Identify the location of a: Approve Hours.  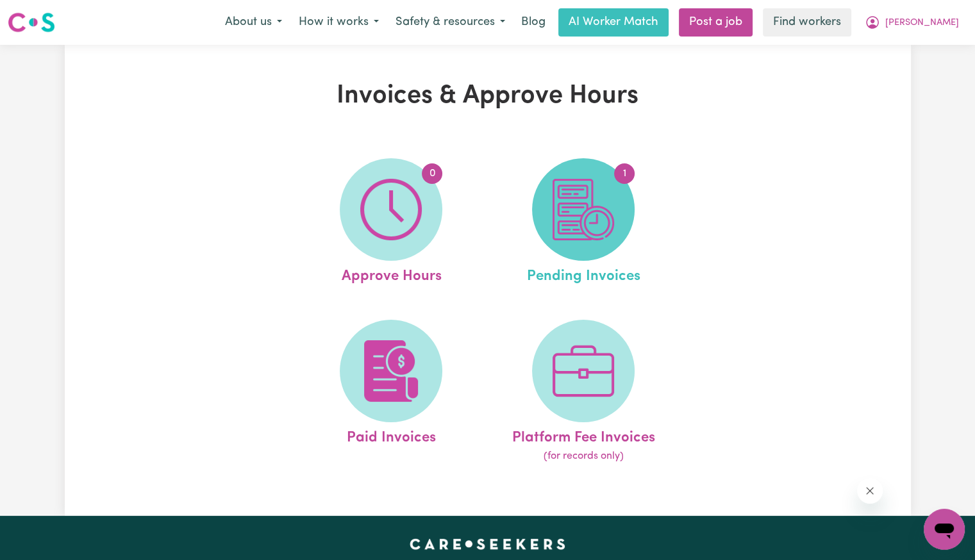
(391, 223).